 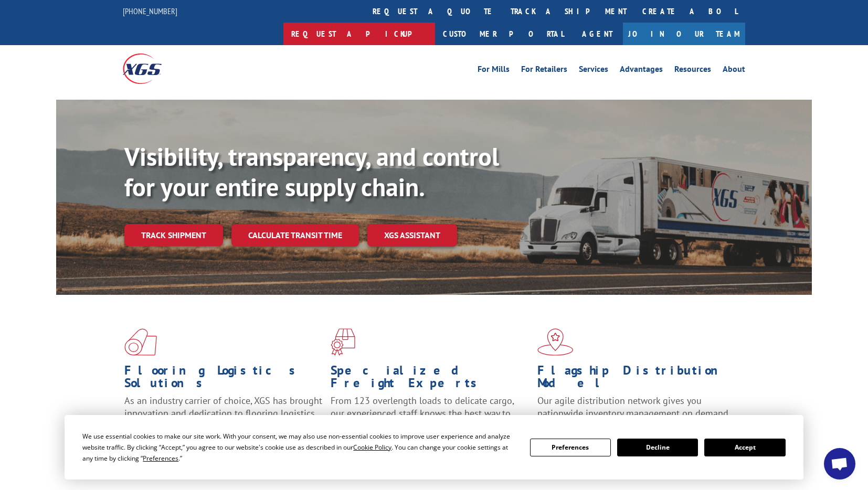 I want to click on img: xgs-icon-flagship-distribution-model-red, so click(x=555, y=342).